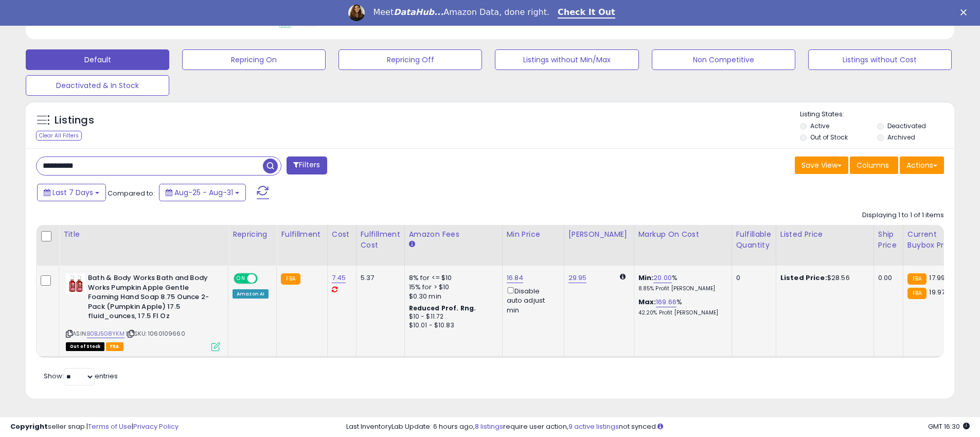  What do you see at coordinates (658, 427) in the screenshot?
I see `div: Last InventoryLab Update: 6 hours ago, require user action, not synced.` at bounding box center [658, 427].